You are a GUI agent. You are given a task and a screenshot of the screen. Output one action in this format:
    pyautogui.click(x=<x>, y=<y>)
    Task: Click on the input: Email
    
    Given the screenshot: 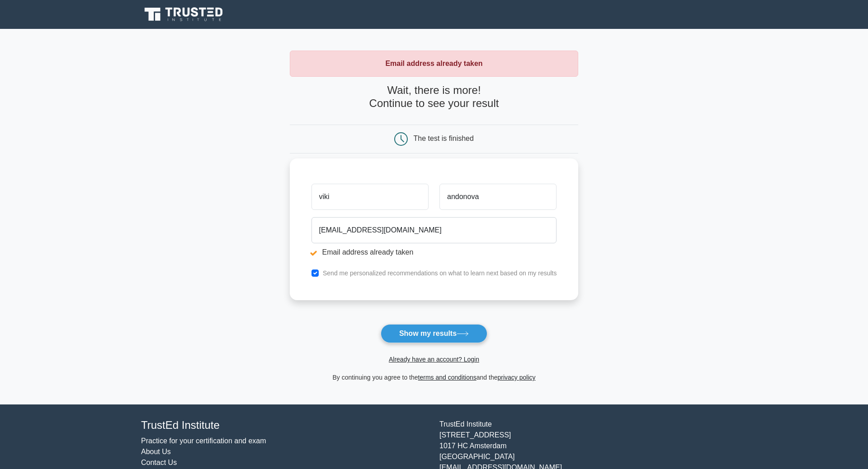 What is the action you would take?
    pyautogui.click(x=434, y=230)
    